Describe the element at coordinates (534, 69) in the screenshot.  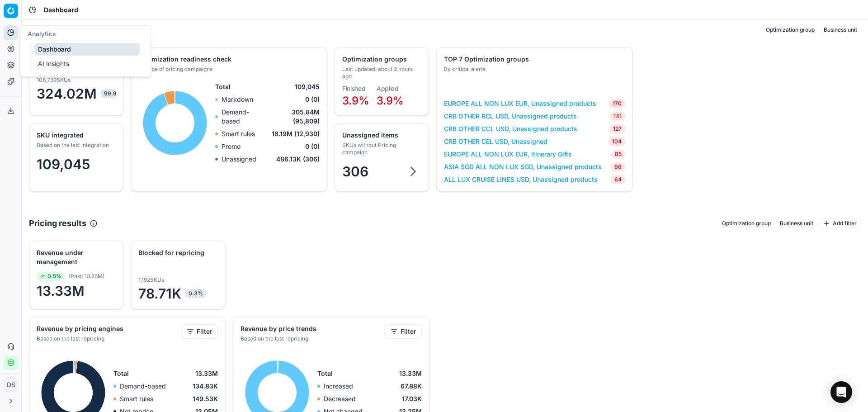
I see `div: By critical alerts` at that location.